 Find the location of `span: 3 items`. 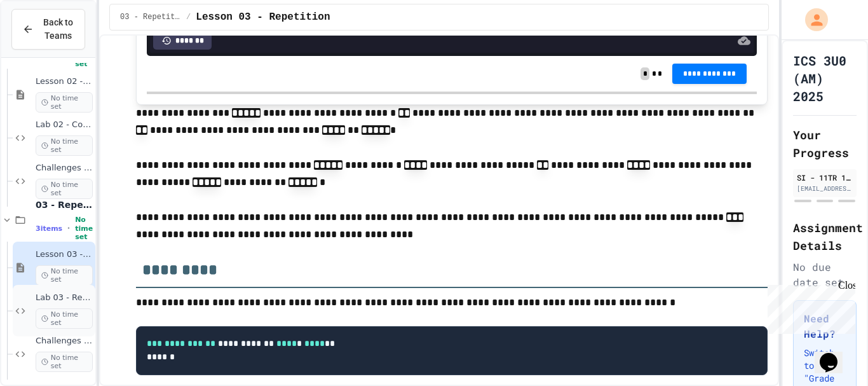

span: 3 items is located at coordinates (49, 228).